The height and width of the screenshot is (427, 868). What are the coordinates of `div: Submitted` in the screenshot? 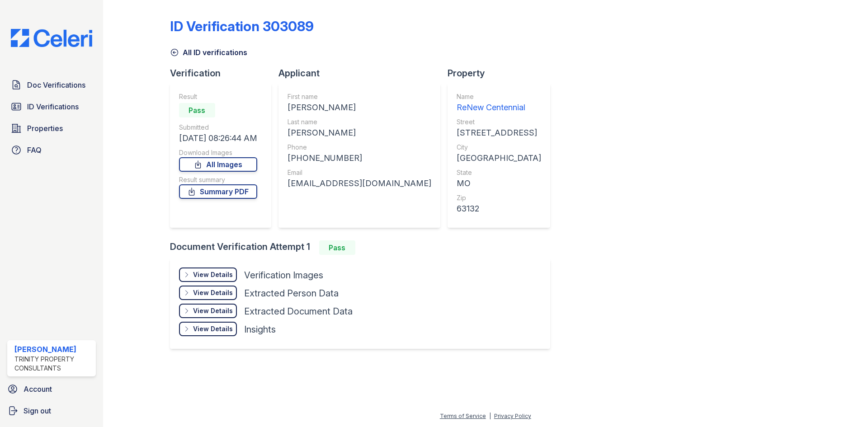 It's located at (218, 127).